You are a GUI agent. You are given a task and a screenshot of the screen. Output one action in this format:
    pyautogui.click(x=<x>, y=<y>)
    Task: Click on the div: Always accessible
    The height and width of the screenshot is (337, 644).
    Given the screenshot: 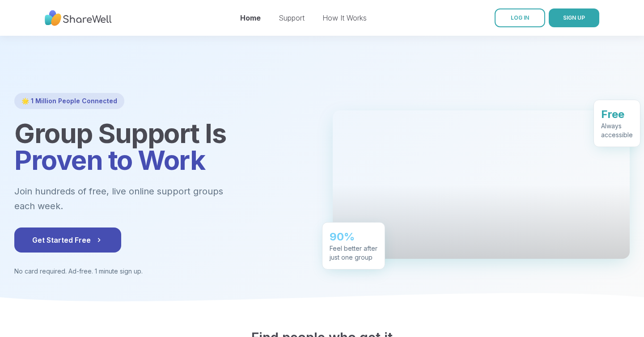 What is the action you would take?
    pyautogui.click(x=617, y=130)
    